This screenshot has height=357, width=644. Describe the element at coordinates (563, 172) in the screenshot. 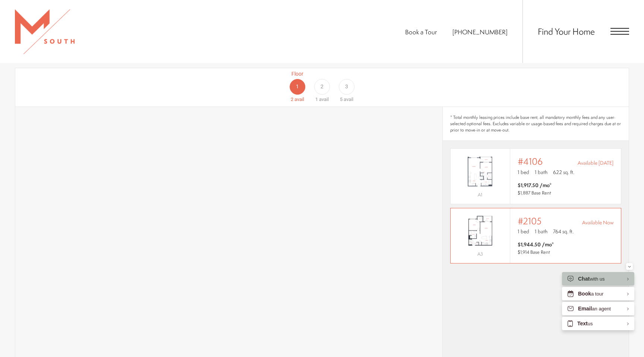

I see `span: 622 sq. ft.` at that location.